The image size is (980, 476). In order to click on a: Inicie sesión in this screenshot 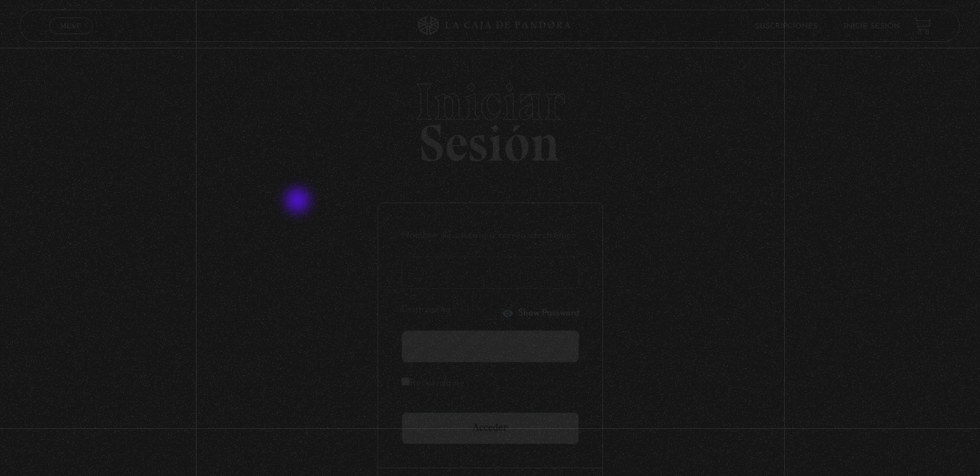, I will do `click(872, 26)`.